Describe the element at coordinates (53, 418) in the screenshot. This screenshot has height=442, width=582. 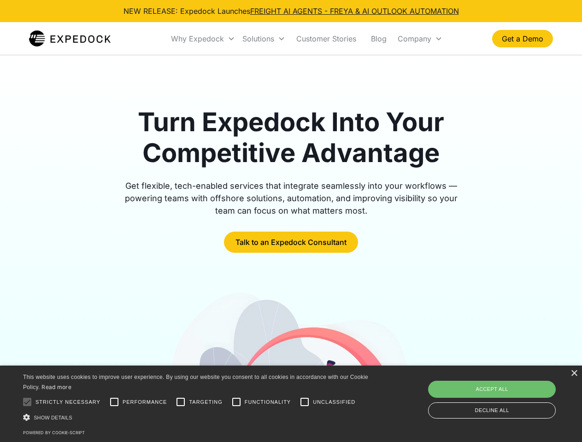
I see `span: Show details` at that location.